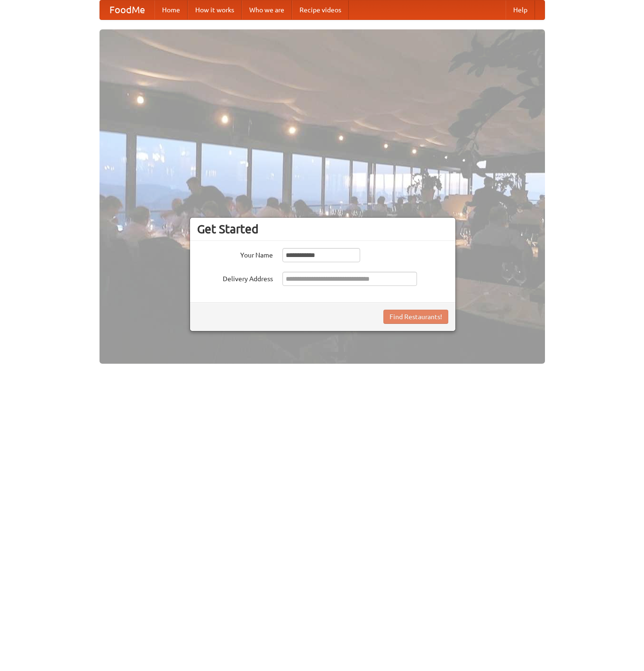 The image size is (644, 671). I want to click on button: Find Restaurants!, so click(416, 317).